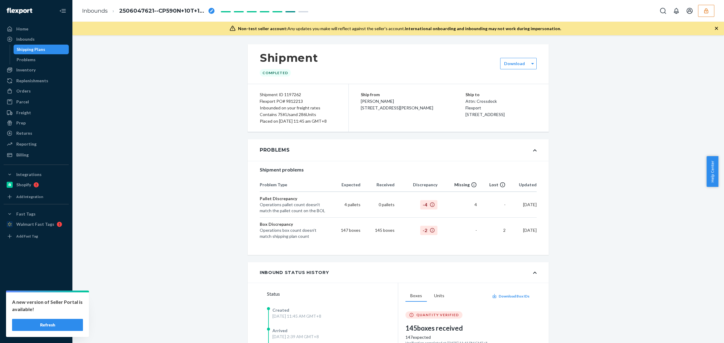 This screenshot has width=724, height=343. What do you see at coordinates (36, 301) in the screenshot?
I see `a: Settings` at bounding box center [36, 301].